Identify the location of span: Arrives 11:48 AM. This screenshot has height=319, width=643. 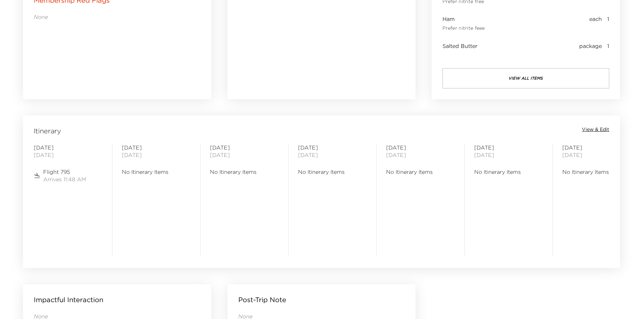
(64, 179).